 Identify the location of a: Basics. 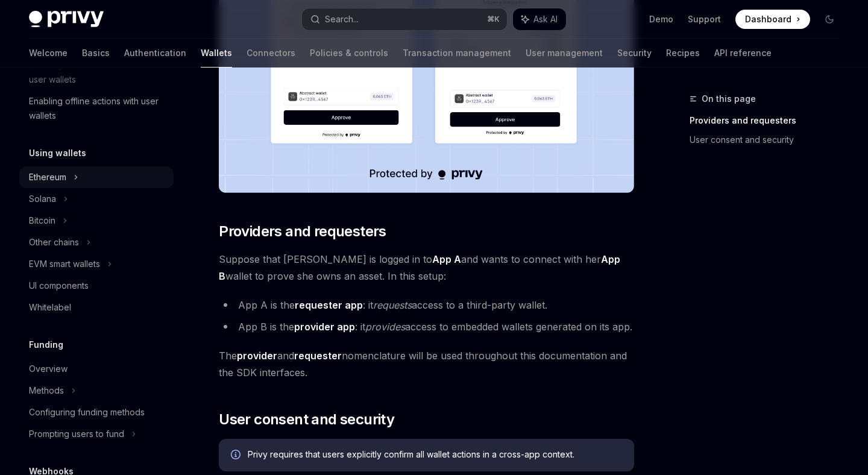
(96, 53).